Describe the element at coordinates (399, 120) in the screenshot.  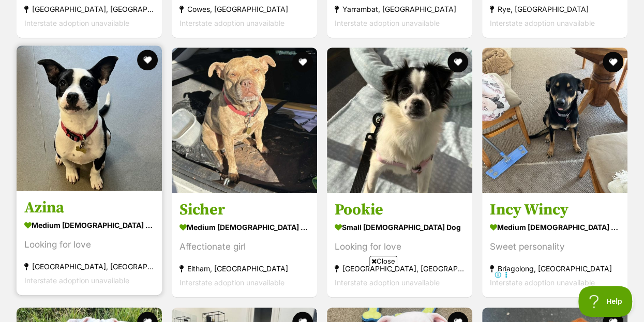
I see `img: Pookie` at that location.